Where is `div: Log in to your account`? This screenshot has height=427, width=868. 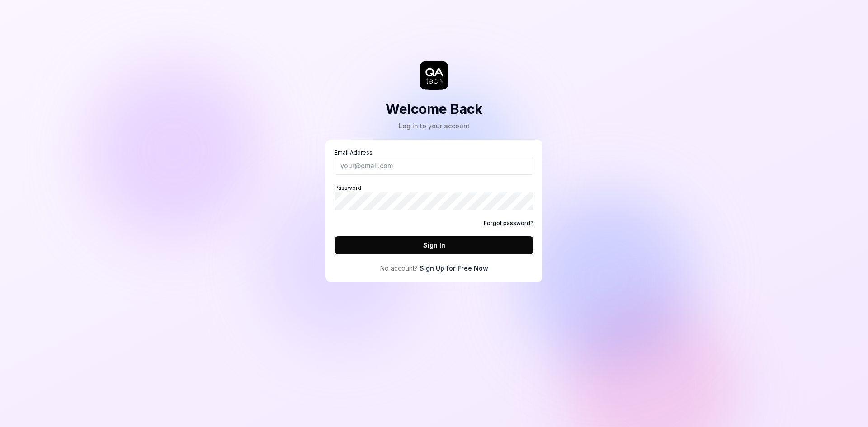 div: Log in to your account is located at coordinates (434, 126).